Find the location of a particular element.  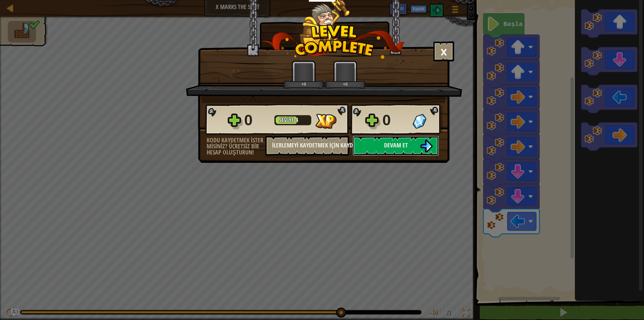

img: level_complete.png is located at coordinates (333, 42).